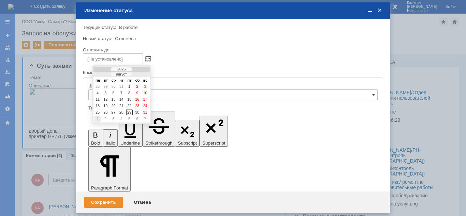 This screenshot has height=216, width=466. What do you see at coordinates (114, 113) in the screenshot?
I see `div: 27` at bounding box center [114, 113].